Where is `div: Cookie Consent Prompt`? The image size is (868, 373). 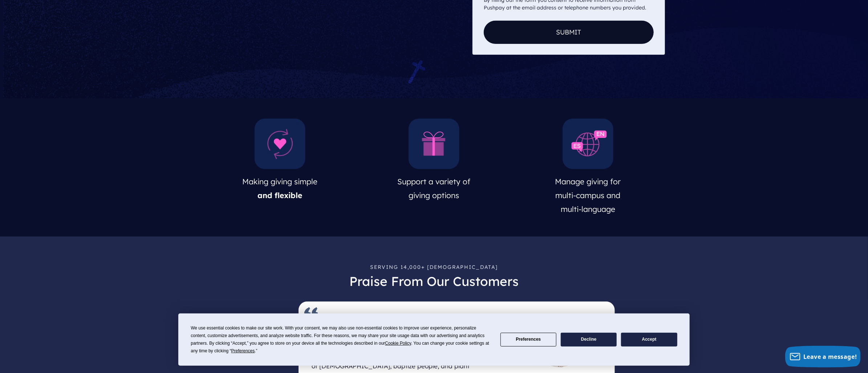
div: Cookie Consent Prompt is located at coordinates (434, 340).